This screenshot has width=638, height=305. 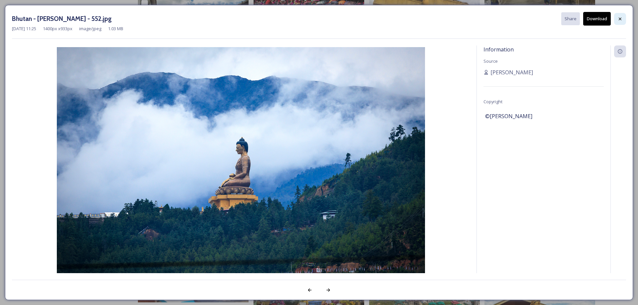 I want to click on img: Bhutan%20-%20Moshe%20Shai%20-%20552.jpg, so click(x=241, y=170).